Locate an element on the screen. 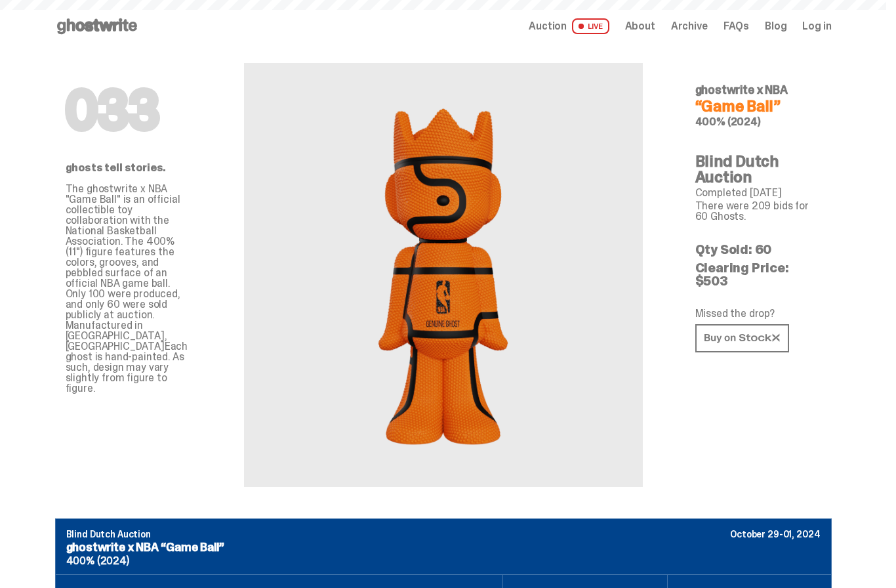 The height and width of the screenshot is (588, 896). p: Clearing Price: $503 is located at coordinates (758, 274).